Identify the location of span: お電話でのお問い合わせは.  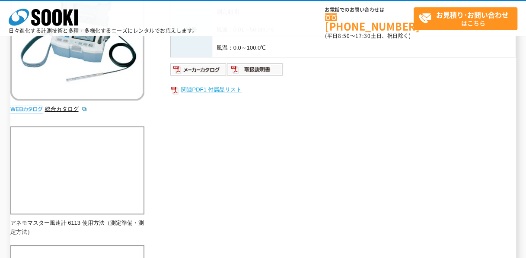
(369, 10).